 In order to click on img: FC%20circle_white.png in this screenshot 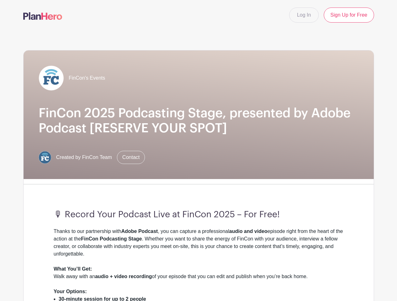, I will do `click(51, 78)`.